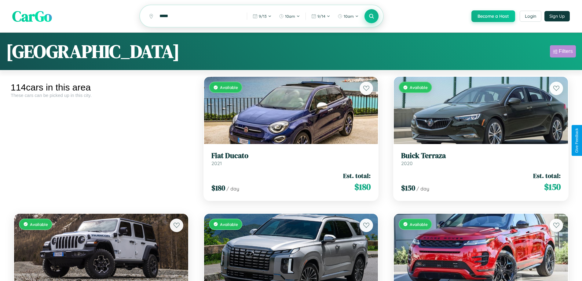 Image resolution: width=582 pixels, height=281 pixels. I want to click on h3: Fiat Ducato, so click(291, 155).